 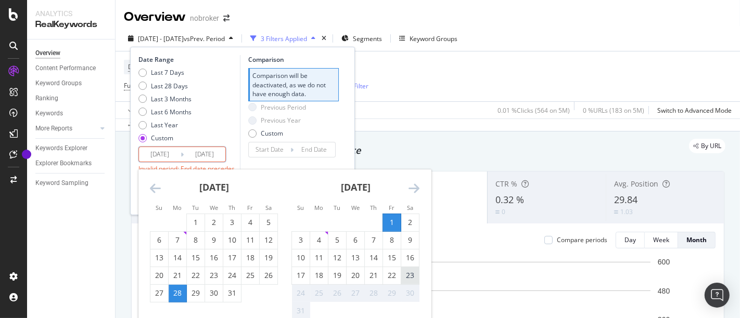 I want to click on div: 19, so click(x=268, y=258).